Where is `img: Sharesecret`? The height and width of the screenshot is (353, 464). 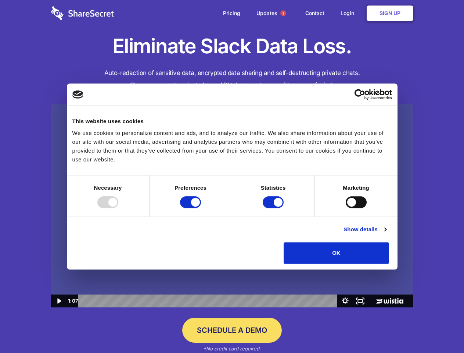
img: Sharesecret is located at coordinates (232, 205).